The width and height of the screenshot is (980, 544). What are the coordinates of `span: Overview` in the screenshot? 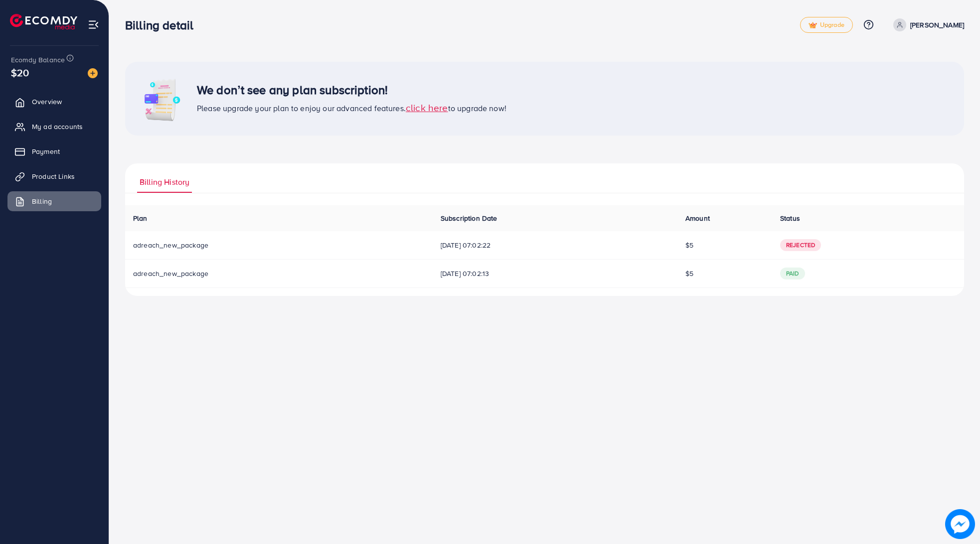 It's located at (47, 101).